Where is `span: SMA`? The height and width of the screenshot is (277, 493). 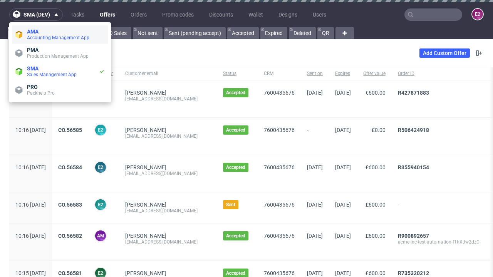
span: SMA is located at coordinates (33, 69).